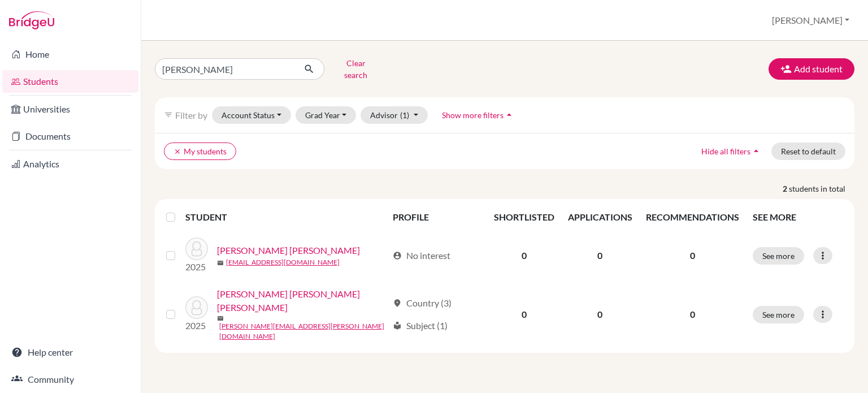  What do you see at coordinates (524, 217) in the screenshot?
I see `th: SHORTLISTED` at bounding box center [524, 217].